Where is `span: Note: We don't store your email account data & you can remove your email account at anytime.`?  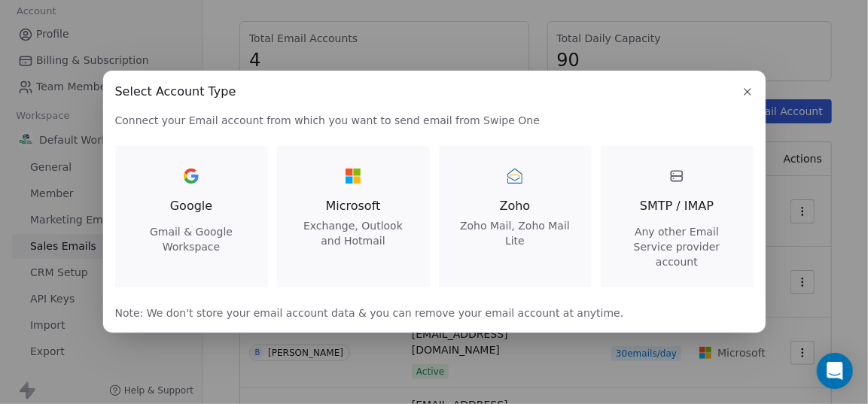
span: Note: We don't store your email account data & you can remove your email account at anytime. is located at coordinates (434, 314).